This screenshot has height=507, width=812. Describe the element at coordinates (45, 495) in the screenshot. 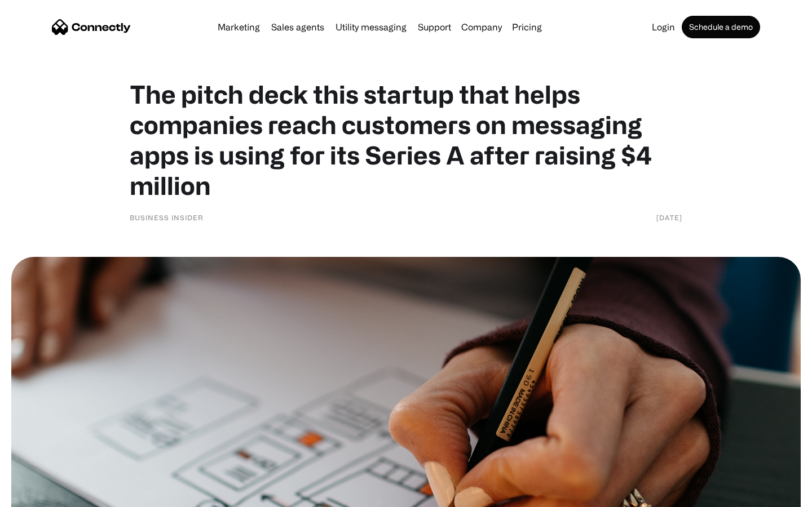

I see `ul: Language list` at that location.